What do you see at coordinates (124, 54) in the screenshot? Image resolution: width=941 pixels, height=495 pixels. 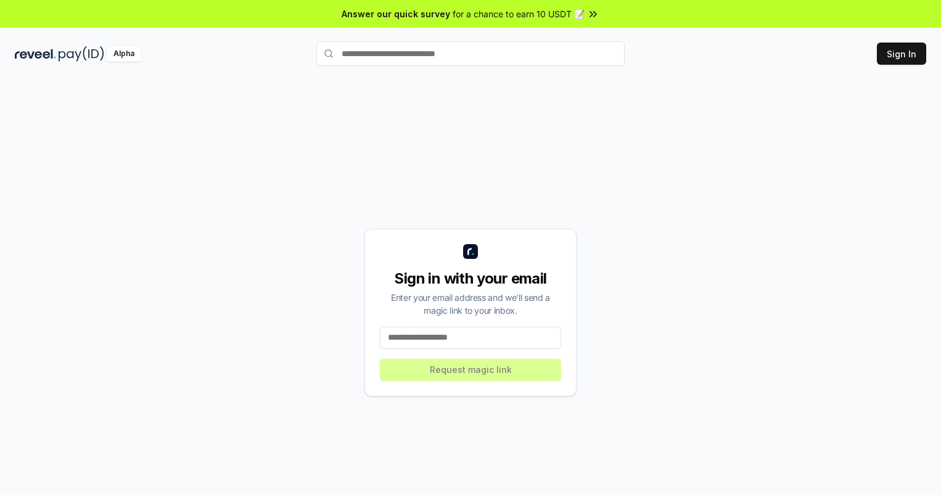 I see `div: Alpha` at bounding box center [124, 54].